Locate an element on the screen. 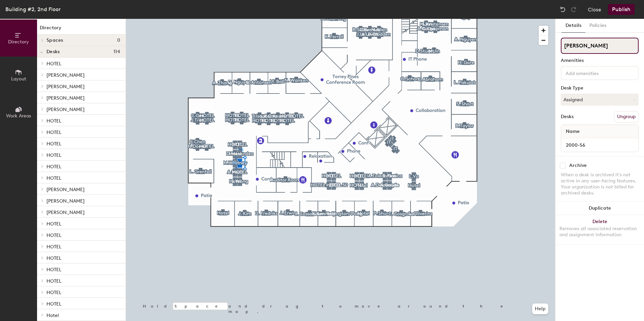 The image size is (644, 321). button: Details is located at coordinates (573, 26).